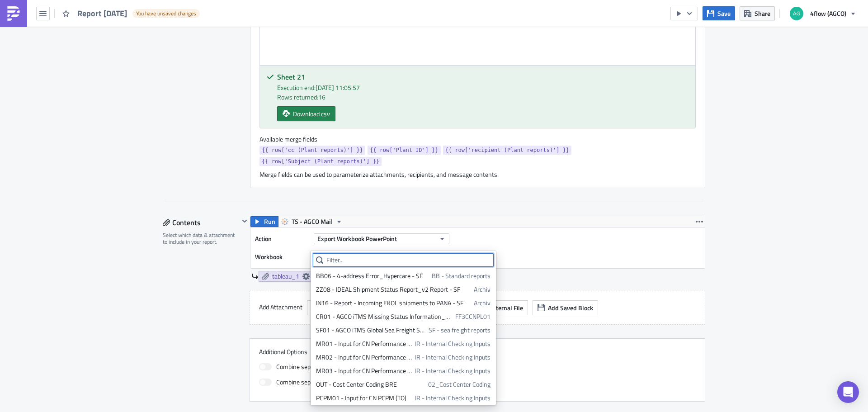 This screenshot has width=868, height=412. I want to click on div: MR01 - Input for CN Performance Report (LE), so click(364, 344).